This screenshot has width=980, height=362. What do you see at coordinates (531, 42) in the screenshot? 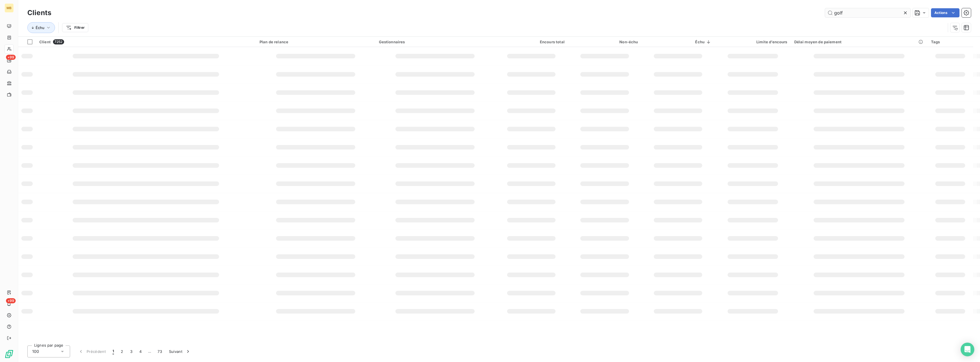
I see `div: Encours total` at bounding box center [531, 42].